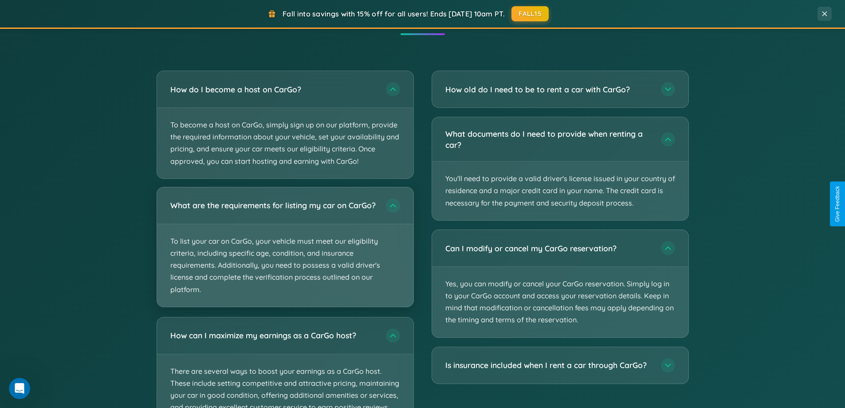  What do you see at coordinates (285, 143) in the screenshot?
I see `p: To become a host on CarGo, simply sign up on our platform, provide the required information about...` at bounding box center [285, 143].